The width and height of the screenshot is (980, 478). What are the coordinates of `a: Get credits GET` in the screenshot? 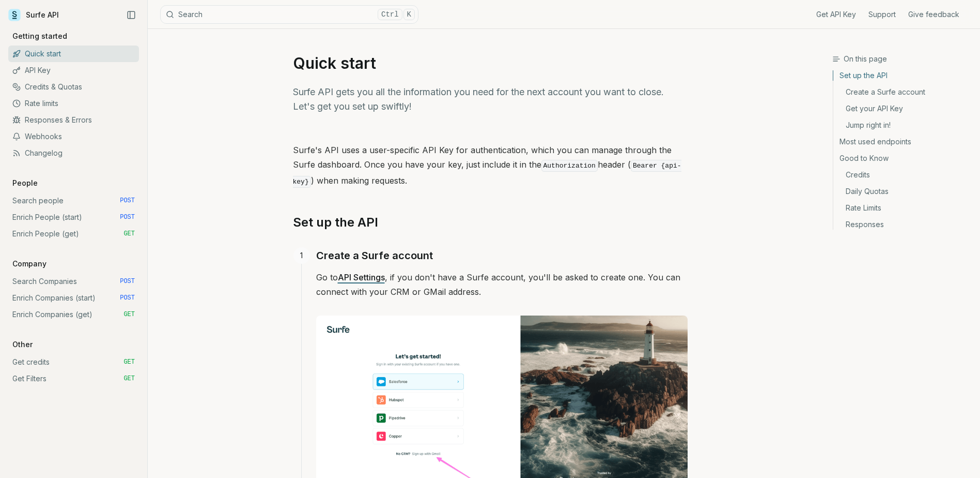 It's located at (73, 362).